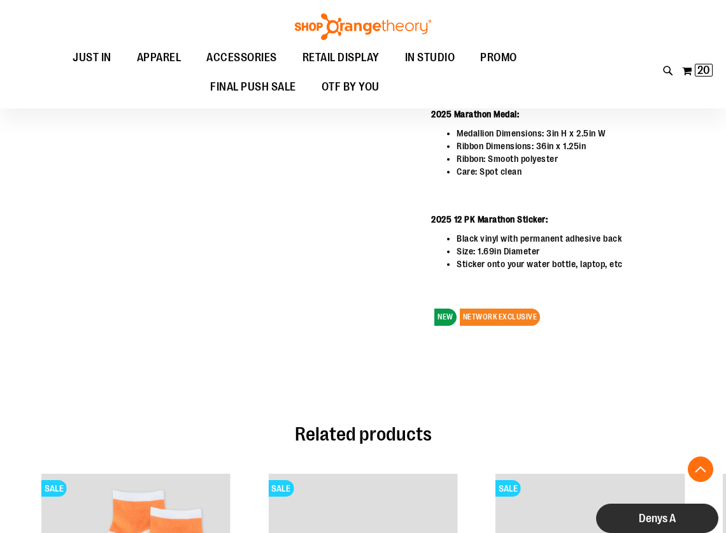  I want to click on strong: 2025 Marathon Medal:, so click(475, 114).